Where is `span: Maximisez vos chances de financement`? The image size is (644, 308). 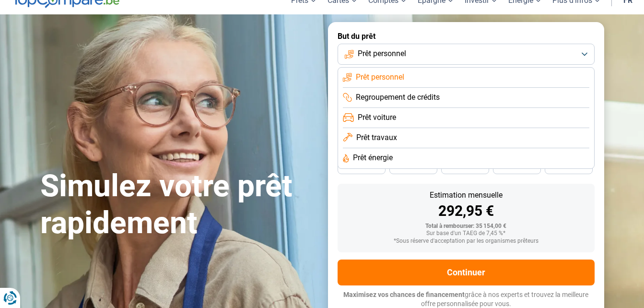
span: Maximisez vos chances de financement is located at coordinates (403, 295).